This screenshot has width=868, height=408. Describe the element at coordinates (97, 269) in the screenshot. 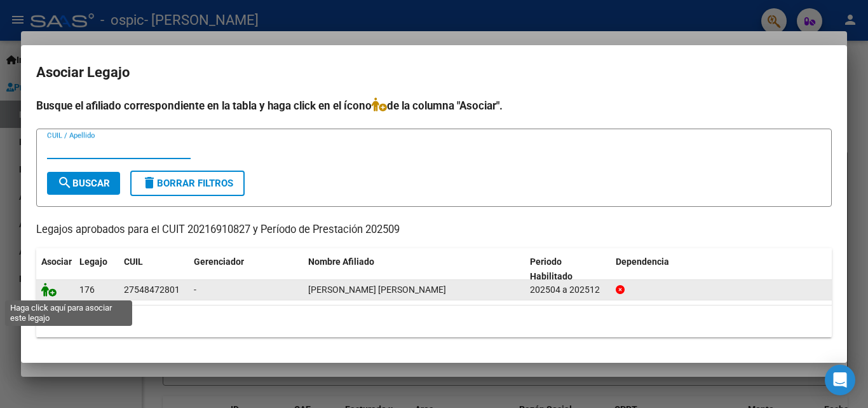

I see `datatable-header-cell: Legajo` at that location.